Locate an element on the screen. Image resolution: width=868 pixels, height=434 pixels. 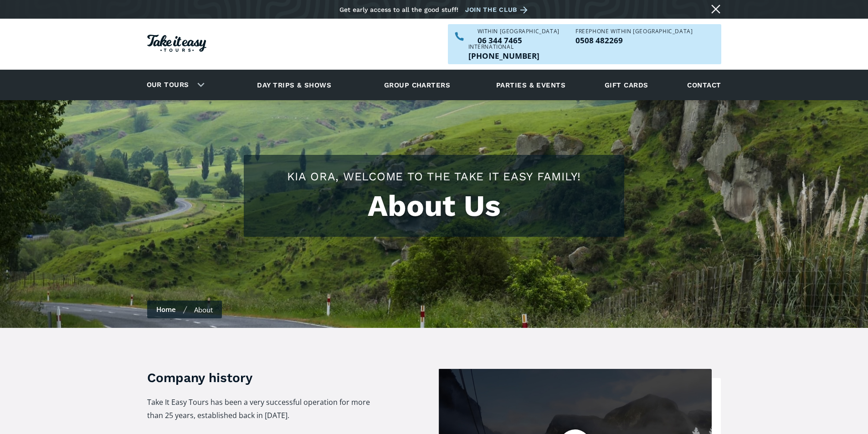
h2: Kia ora, welcome to the Take It Easy family! is located at coordinates (434, 176).